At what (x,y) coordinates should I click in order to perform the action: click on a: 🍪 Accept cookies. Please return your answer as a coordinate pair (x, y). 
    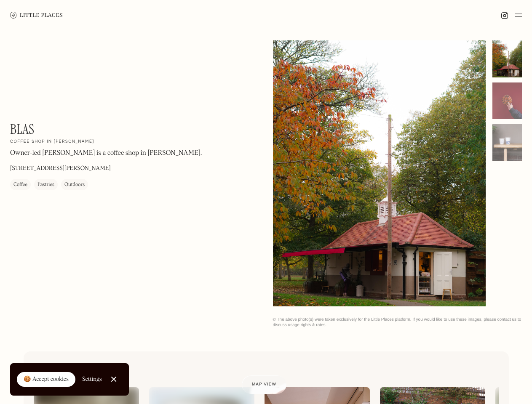
    Looking at the image, I should click on (46, 379).